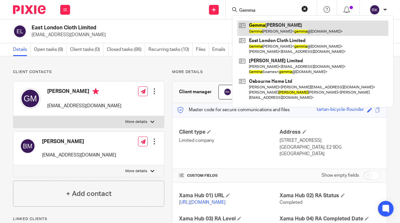  What do you see at coordinates (195, 92) in the screenshot?
I see `h3: Client manager` at bounding box center [195, 92].